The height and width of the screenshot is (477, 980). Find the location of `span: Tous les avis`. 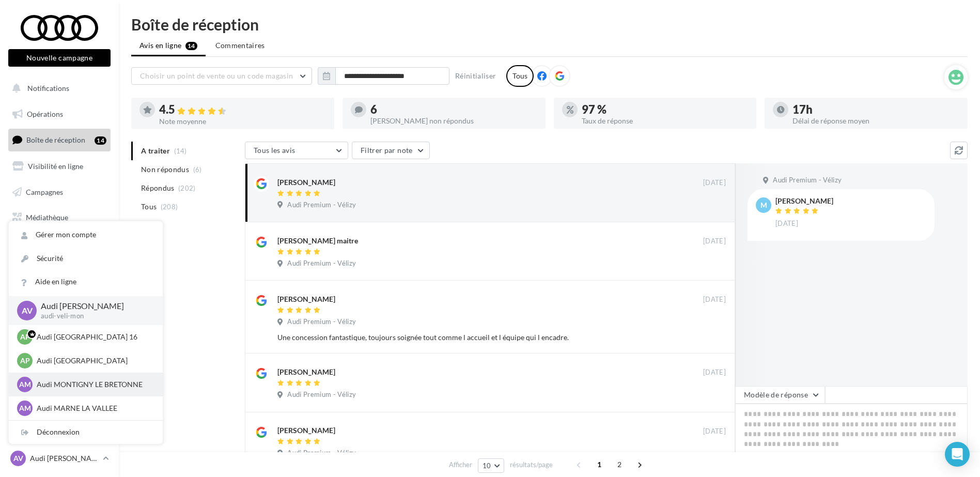

span: Tous les avis is located at coordinates (274, 150).